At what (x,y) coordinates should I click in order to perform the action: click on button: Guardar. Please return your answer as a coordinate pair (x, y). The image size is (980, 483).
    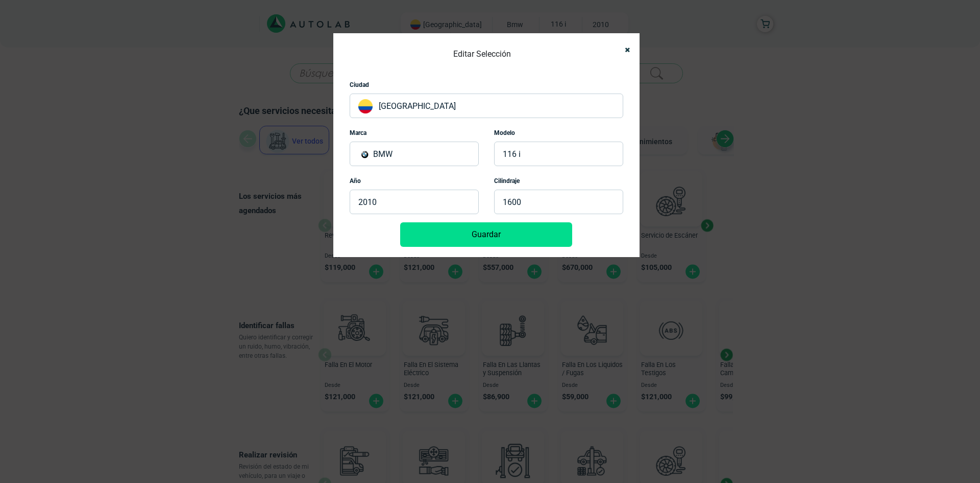
    Looking at the image, I should click on (486, 235).